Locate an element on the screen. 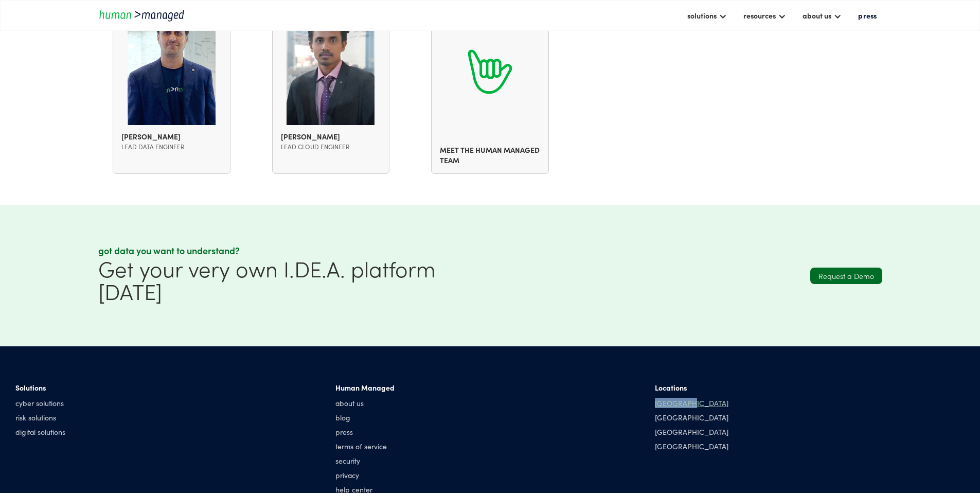 This screenshot has height=493, width=980. a: digital solutions is located at coordinates (40, 432).